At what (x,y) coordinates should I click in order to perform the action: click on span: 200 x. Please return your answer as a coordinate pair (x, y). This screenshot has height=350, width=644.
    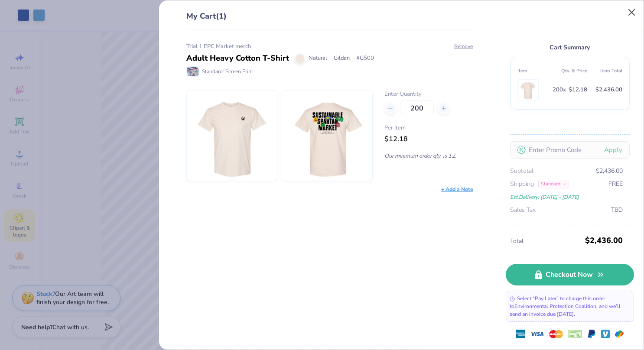
    Looking at the image, I should click on (559, 90).